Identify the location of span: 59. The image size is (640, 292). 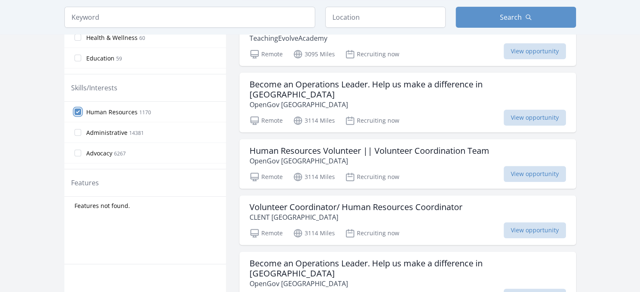
(119, 58).